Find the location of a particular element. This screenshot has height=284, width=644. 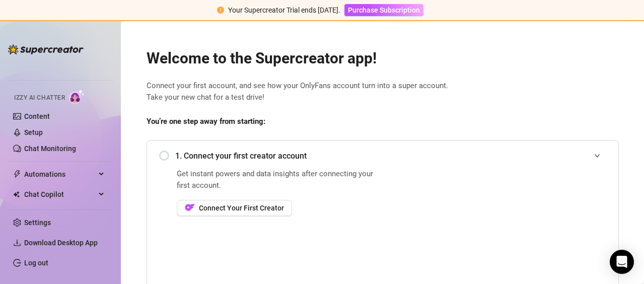

img: OF is located at coordinates (190, 207).